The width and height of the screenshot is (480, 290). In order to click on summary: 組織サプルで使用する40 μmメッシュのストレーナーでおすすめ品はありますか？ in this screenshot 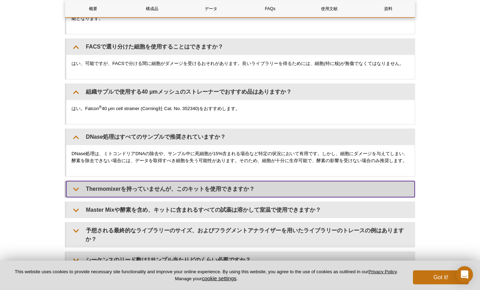, I will do `click(241, 91)`.